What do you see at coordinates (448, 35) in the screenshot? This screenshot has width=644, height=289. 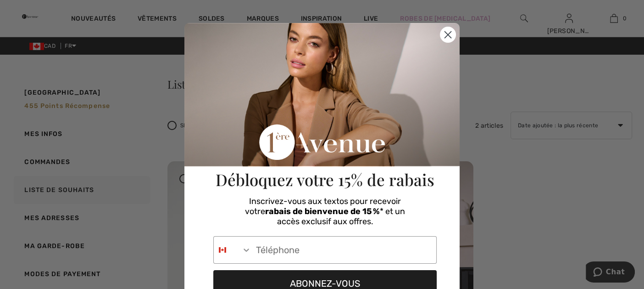 I see `button: Close dialog` at bounding box center [448, 35].